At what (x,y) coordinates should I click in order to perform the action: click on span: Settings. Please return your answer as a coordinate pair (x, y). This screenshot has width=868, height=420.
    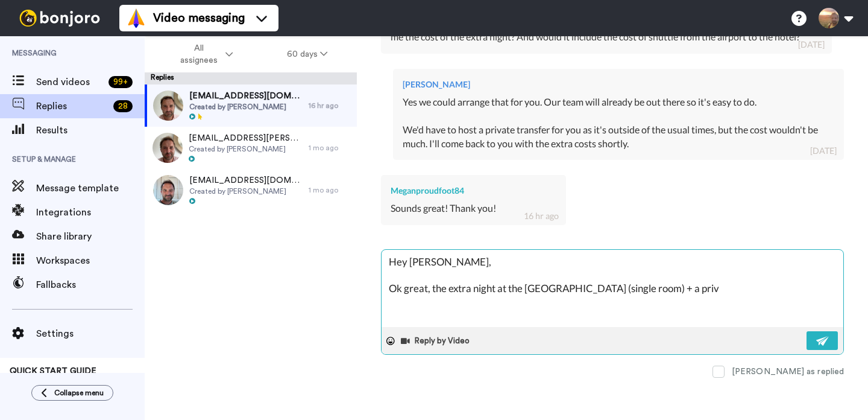
    Looking at the image, I should click on (91, 333).